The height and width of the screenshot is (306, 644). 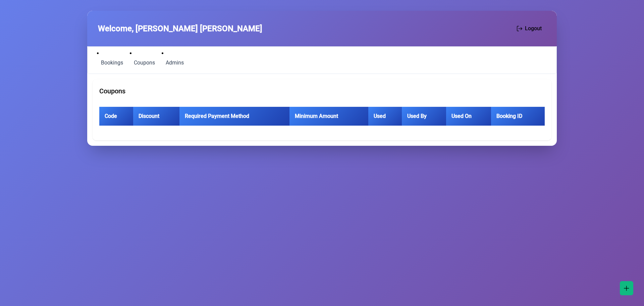 I want to click on a: Coupons, so click(x=144, y=63).